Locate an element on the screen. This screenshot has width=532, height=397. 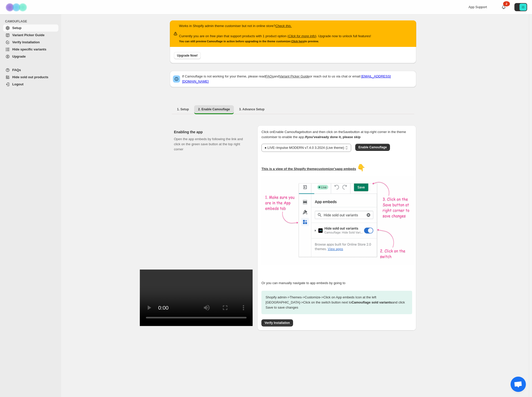
span: App Support is located at coordinates (478, 7).